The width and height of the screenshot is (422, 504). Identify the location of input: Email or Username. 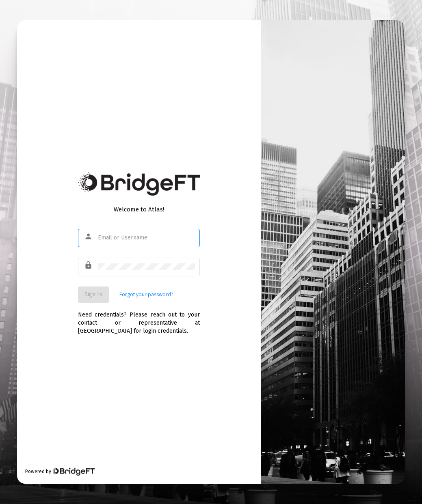
(146, 238).